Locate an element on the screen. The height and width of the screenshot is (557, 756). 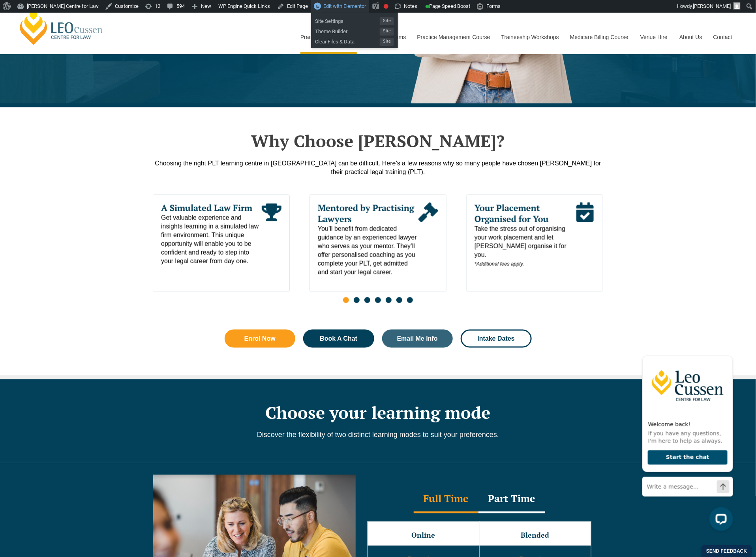
a: Traineeship Workshops is located at coordinates (530, 37).